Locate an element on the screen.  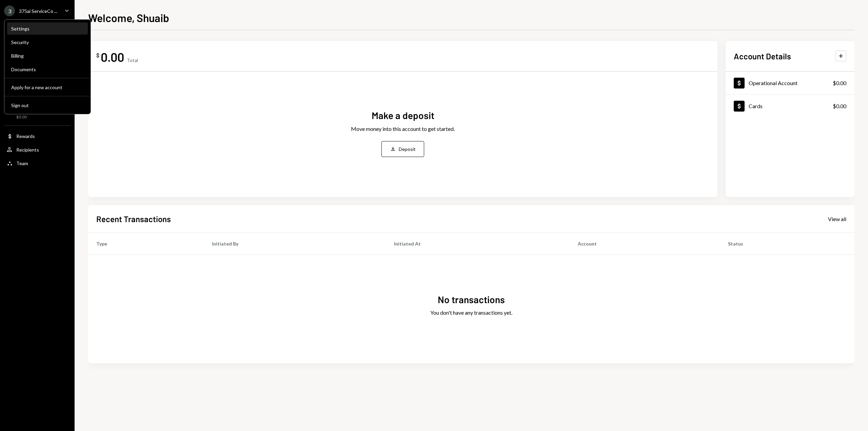
div: 0.00 is located at coordinates (112, 56).